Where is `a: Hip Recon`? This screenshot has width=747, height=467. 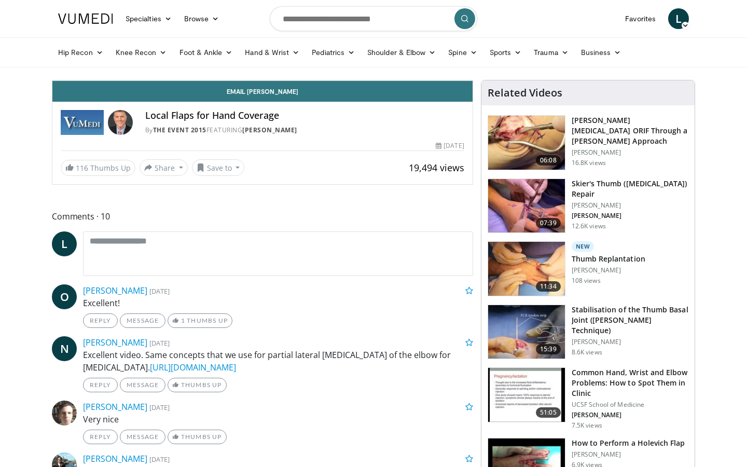
a: Hip Recon is located at coordinates (80, 52).